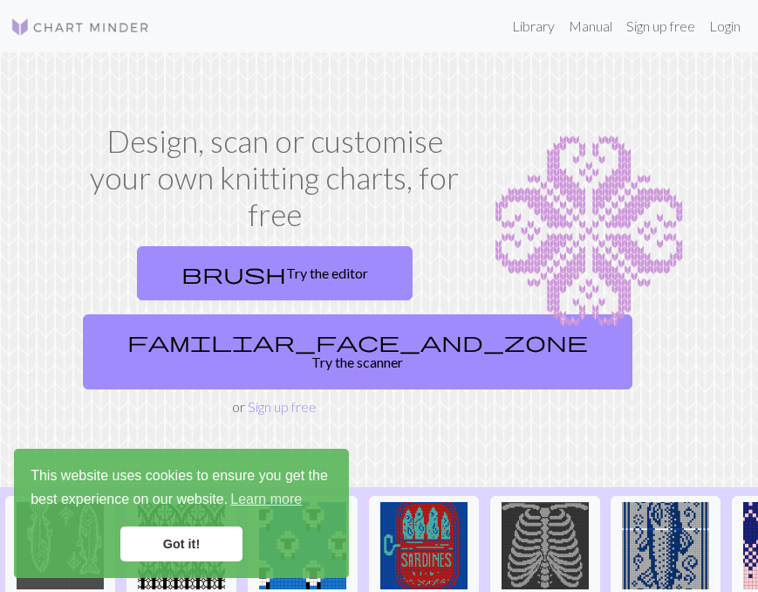 This screenshot has height=592, width=758. What do you see at coordinates (424, 545) in the screenshot?
I see `img: Sardines in a can` at bounding box center [424, 545].